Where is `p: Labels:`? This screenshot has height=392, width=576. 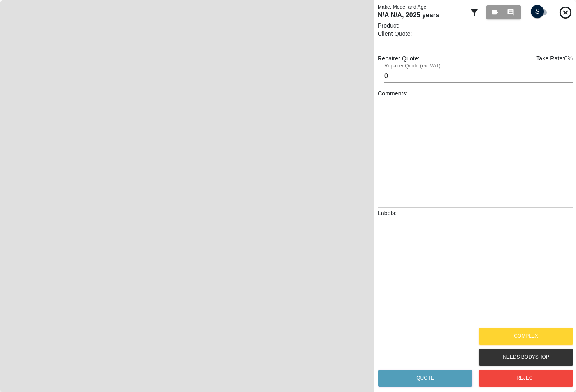 p: Labels: is located at coordinates (475, 213).